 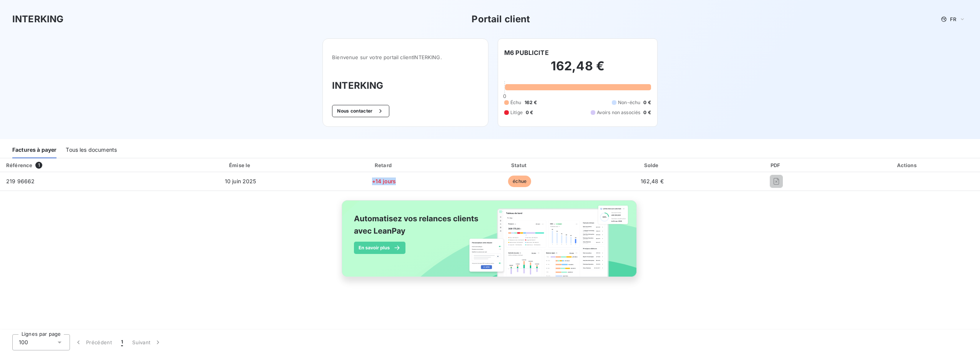 What do you see at coordinates (619, 113) in the screenshot?
I see `span: Avoirs non associés` at bounding box center [619, 113].